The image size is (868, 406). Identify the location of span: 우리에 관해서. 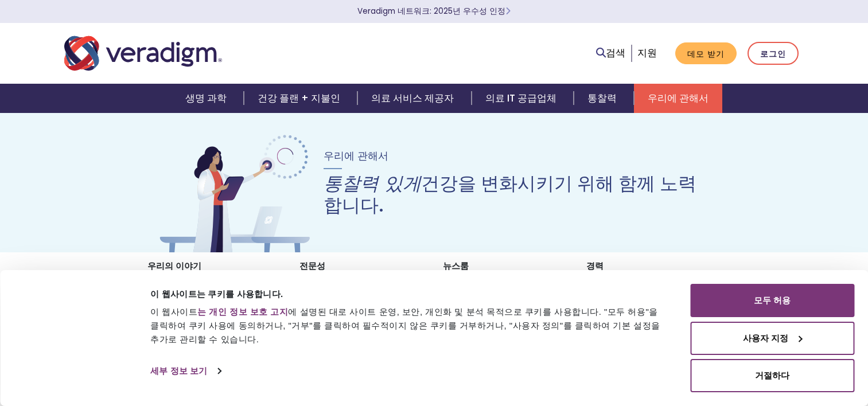
(356, 156).